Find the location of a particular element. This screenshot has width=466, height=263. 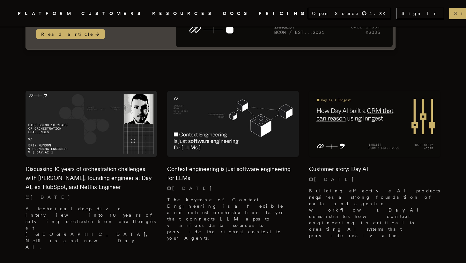

span: PLATFORM is located at coordinates (46, 13).